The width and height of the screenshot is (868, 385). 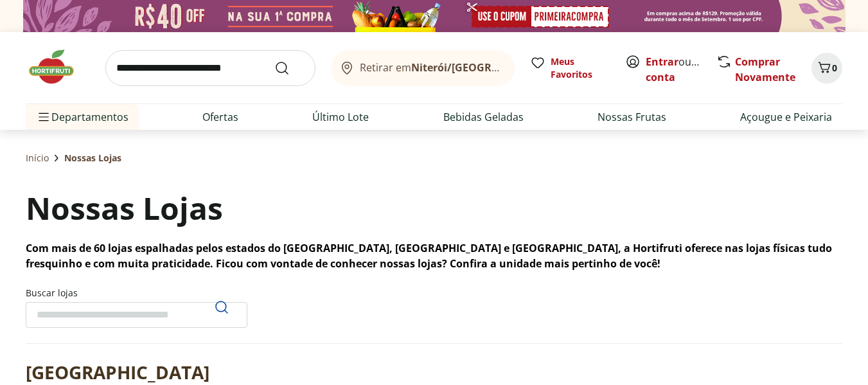 What do you see at coordinates (430, 67) in the screenshot?
I see `span: Retirar em` at bounding box center [430, 67].